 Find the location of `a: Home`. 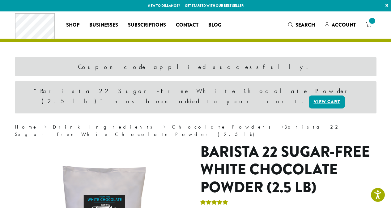

a: Home is located at coordinates (26, 127).